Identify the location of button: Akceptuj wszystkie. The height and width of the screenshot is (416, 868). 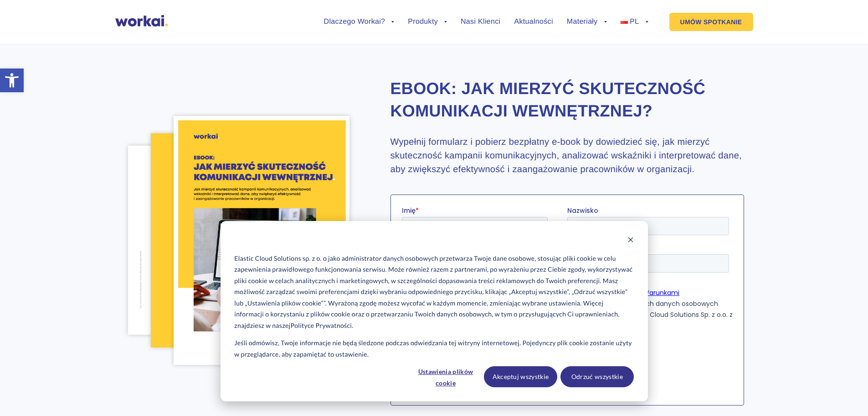
(521, 377).